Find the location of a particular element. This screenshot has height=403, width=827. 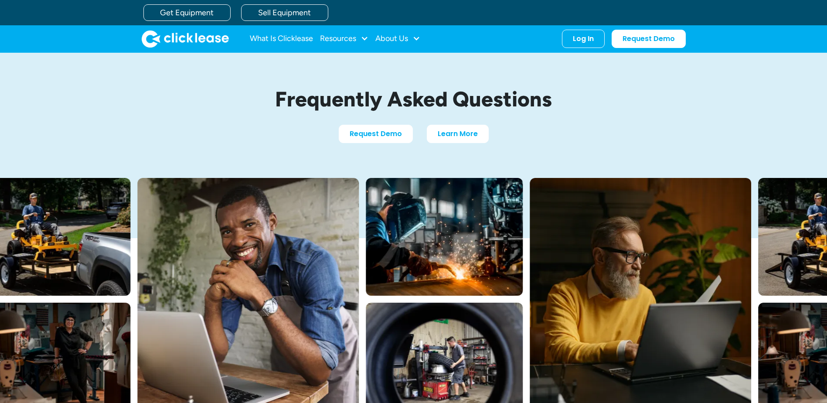

a: Sell Equipment is located at coordinates (285, 13).